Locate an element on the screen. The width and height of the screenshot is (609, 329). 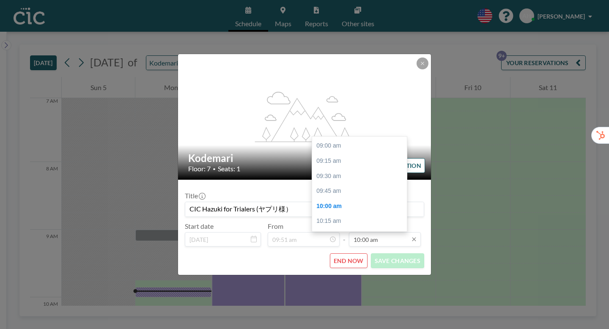
div: 10:30 am is located at coordinates (359, 236).